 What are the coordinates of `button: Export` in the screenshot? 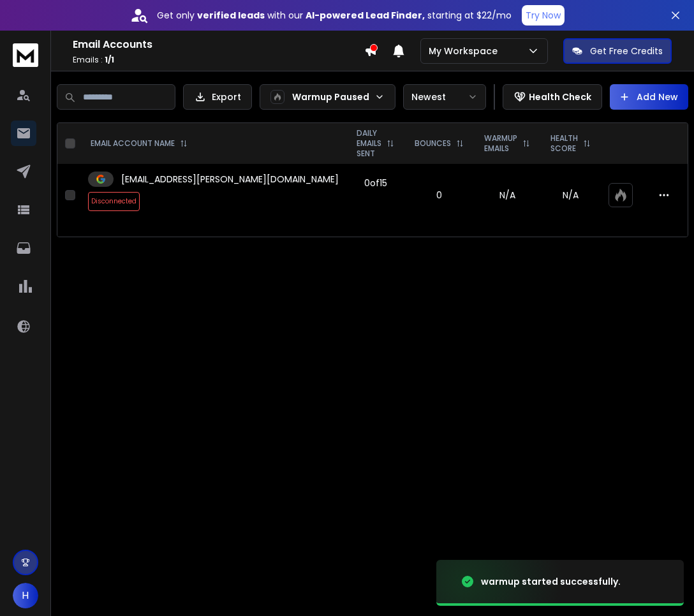 It's located at (218, 97).